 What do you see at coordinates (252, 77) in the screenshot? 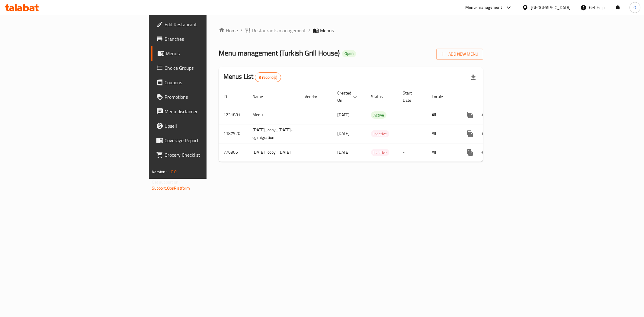
I see `h2: Menus List` at bounding box center [252, 77].